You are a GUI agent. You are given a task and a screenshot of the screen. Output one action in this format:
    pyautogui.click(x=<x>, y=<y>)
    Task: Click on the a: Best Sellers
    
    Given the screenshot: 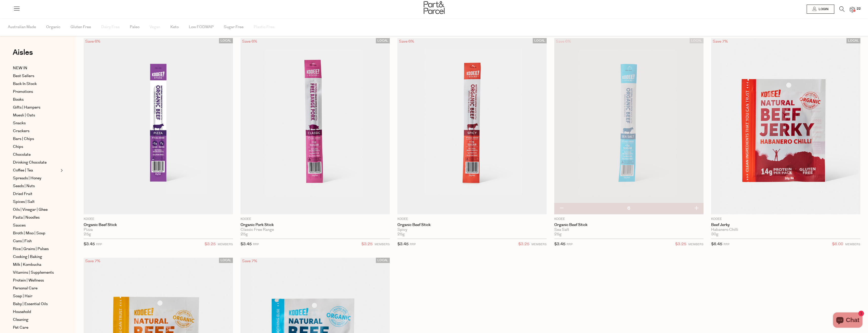 What is the action you would take?
    pyautogui.click(x=36, y=76)
    